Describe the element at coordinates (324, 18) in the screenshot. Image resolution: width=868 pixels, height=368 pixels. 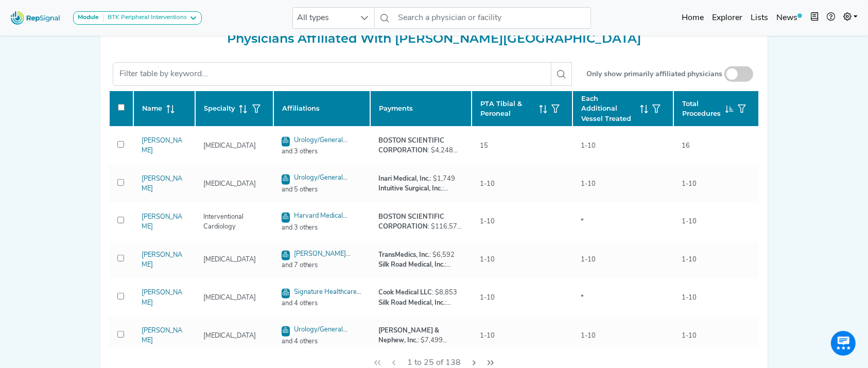
I see `span: All types` at that location.